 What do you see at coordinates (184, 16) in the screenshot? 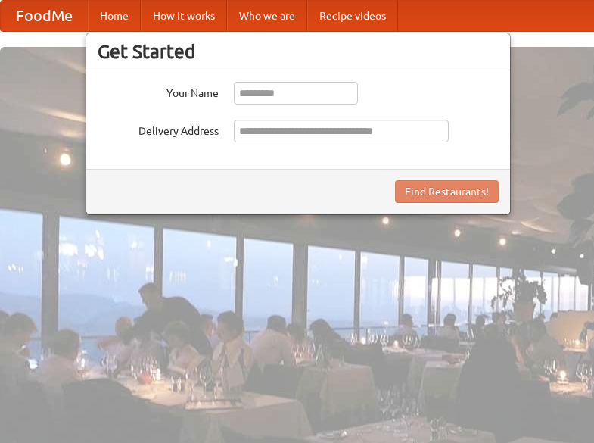
I see `a: How it works` at bounding box center [184, 16].